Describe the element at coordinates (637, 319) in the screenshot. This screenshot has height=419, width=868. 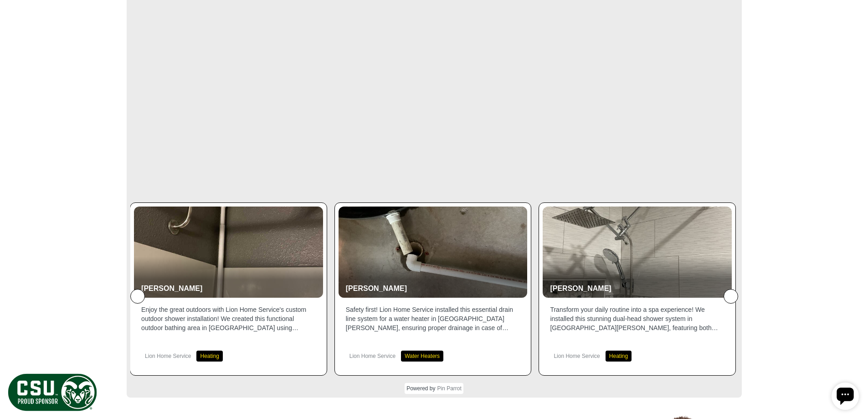
I see `p: Transform your daily routine into a spa experience! We installed this stunning dual-head shower s...` at that location.